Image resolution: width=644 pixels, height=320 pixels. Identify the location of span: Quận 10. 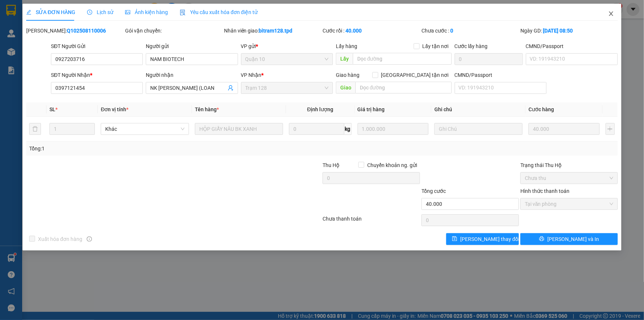
(287, 59).